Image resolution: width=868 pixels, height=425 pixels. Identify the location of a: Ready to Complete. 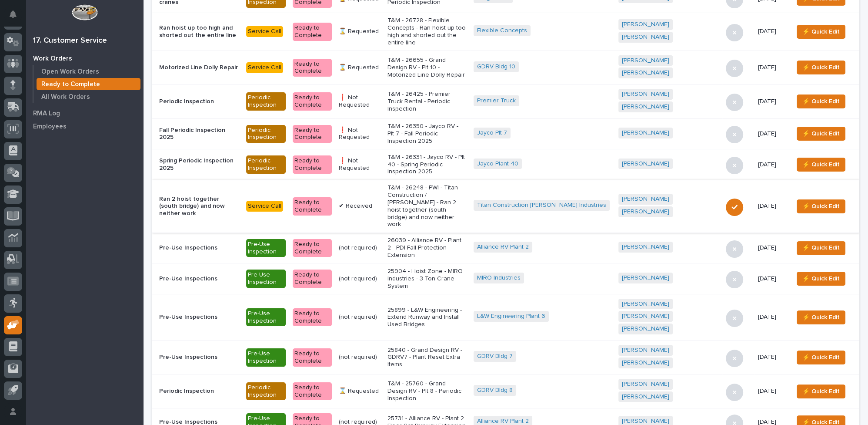
(88, 84).